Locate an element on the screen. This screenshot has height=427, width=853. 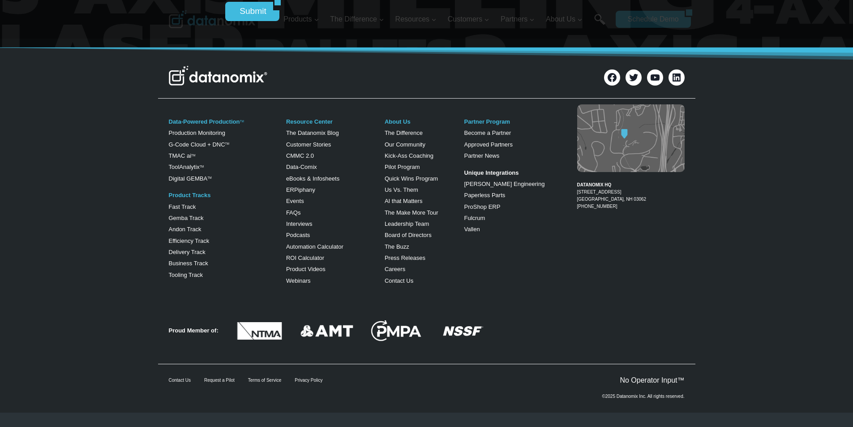
a: ROI Calculator is located at coordinates (305, 257).